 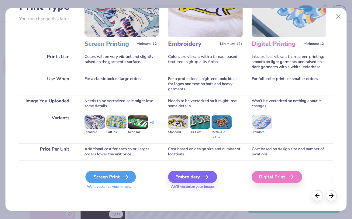 I want to click on div: For full-color prints or smaller orders., so click(x=288, y=84).